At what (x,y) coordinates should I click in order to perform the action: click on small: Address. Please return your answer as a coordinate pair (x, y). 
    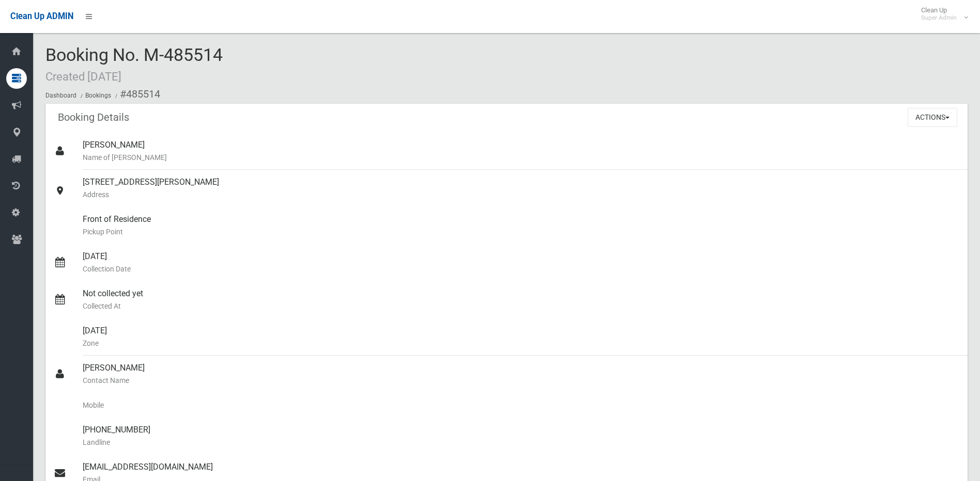
    Looking at the image, I should click on (520, 195).